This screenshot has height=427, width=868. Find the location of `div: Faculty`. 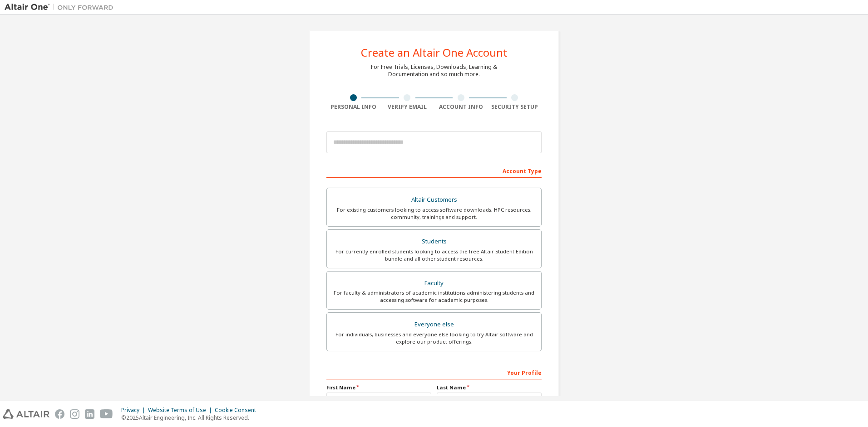

div: Faculty is located at coordinates (434, 283).